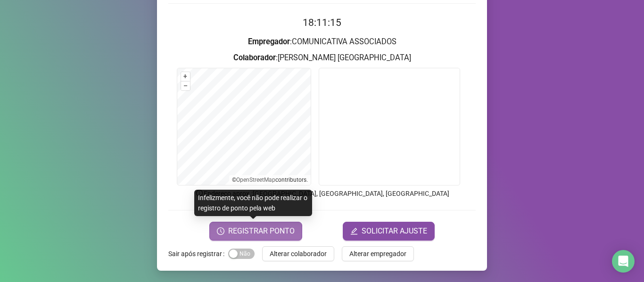 The image size is (644, 282). What do you see at coordinates (255, 180) in the screenshot?
I see `a: OpenStreetMap` at bounding box center [255, 180].